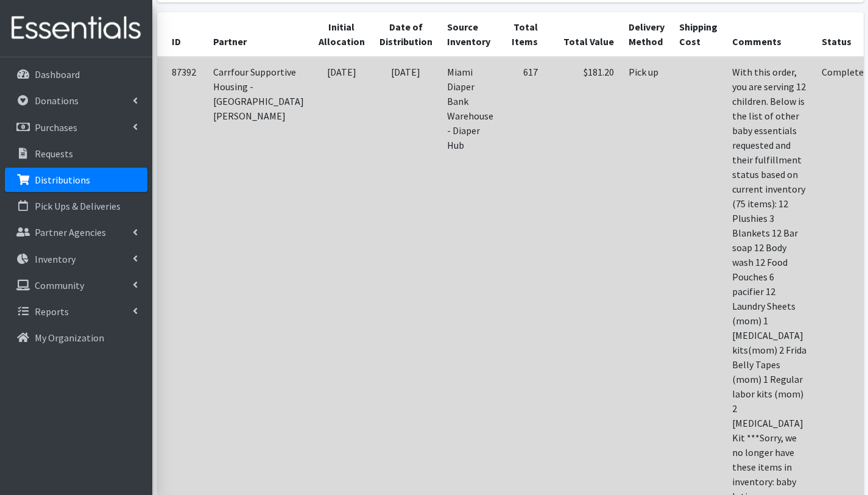  What do you see at coordinates (56, 128) in the screenshot?
I see `p: Purchases` at bounding box center [56, 128].